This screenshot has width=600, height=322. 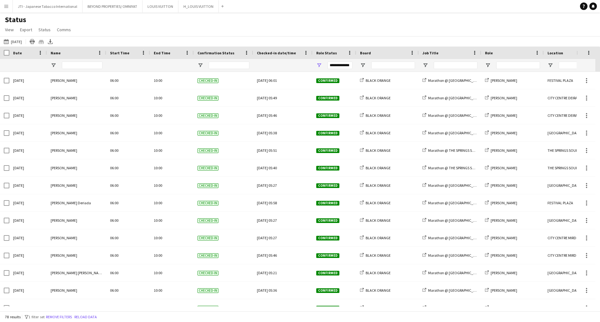 What do you see at coordinates (160, 6) in the screenshot?
I see `button: LOUIS VUITTON` at bounding box center [160, 6].